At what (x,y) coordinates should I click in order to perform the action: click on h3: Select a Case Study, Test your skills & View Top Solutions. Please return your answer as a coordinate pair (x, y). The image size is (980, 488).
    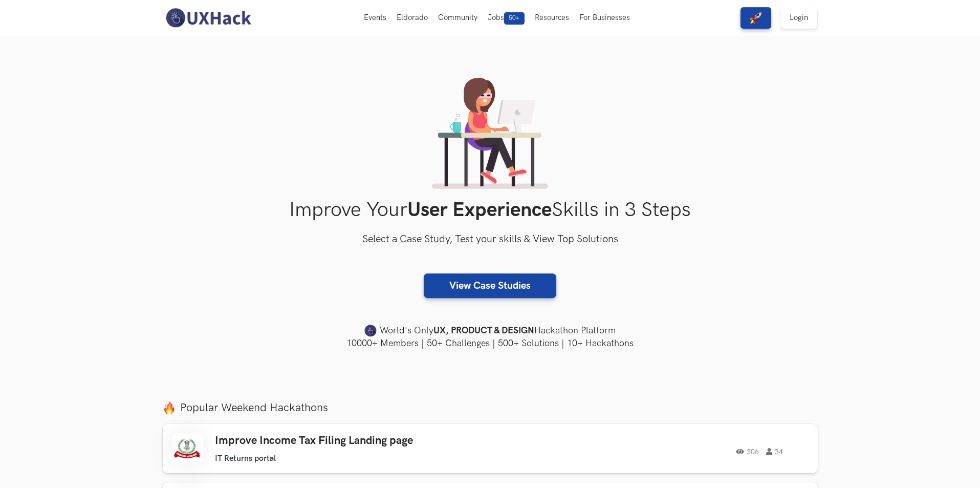
    Looking at the image, I should click on (490, 240).